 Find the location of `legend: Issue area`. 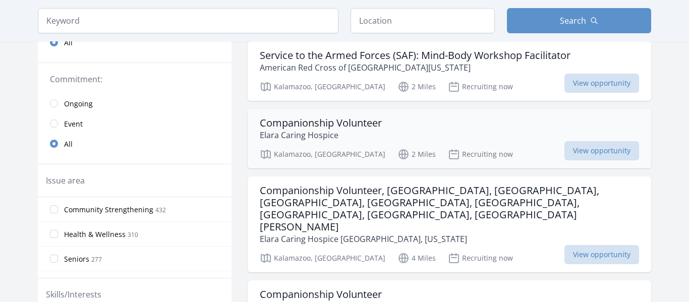

legend: Issue area is located at coordinates (65, 181).